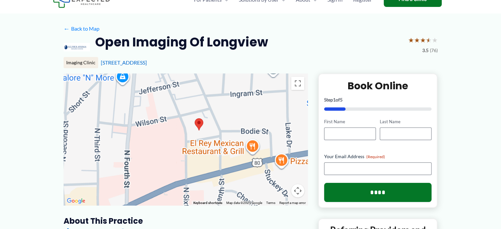 This screenshot has width=501, height=229. I want to click on p: Step of, so click(378, 100).